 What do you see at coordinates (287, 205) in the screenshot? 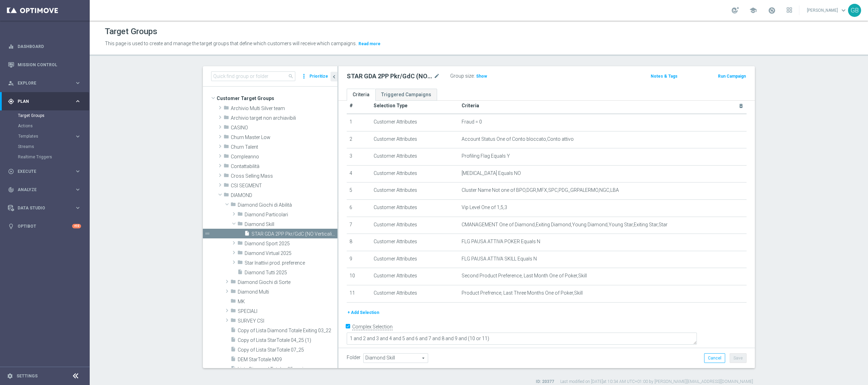
I see `span: Diamond Giochi di Abilit&#xE0;` at bounding box center [287, 205].